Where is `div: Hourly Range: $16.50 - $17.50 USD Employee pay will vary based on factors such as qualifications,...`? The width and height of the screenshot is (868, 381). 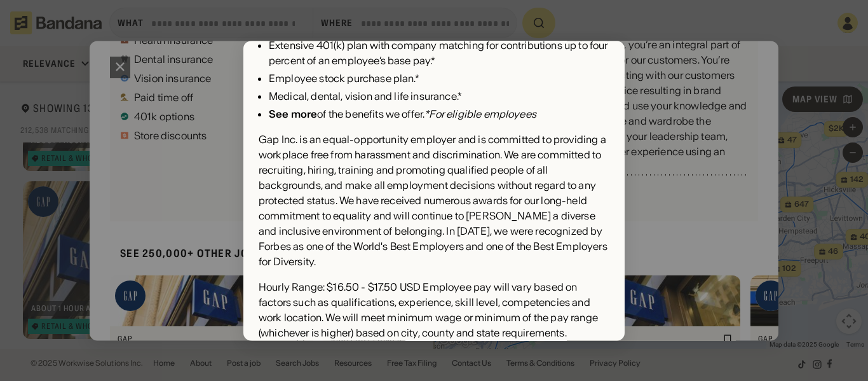
div: Hourly Range: $16.50 - $17.50 USD Employee pay will vary based on factors such as qualifications,... is located at coordinates (434, 310).